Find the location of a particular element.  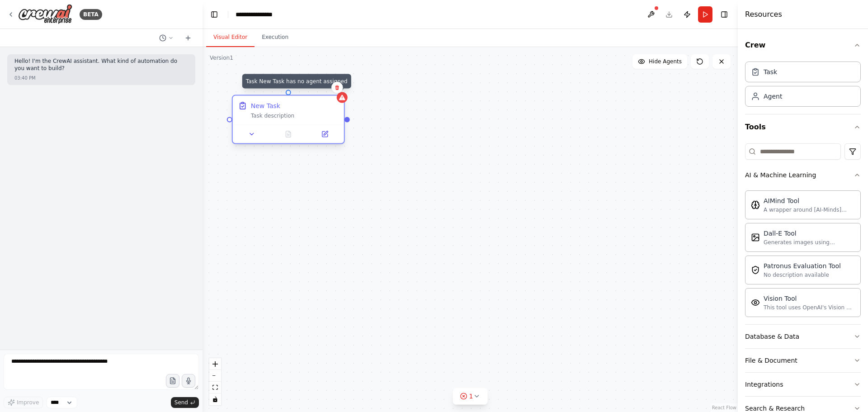

div: AIMind Tool is located at coordinates (810, 201).